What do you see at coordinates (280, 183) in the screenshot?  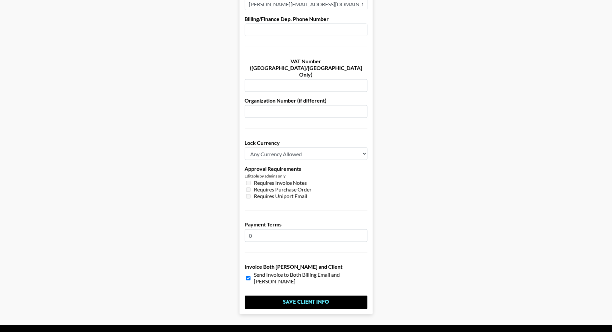 I see `span: Requires Invoice Notes` at bounding box center [280, 183].